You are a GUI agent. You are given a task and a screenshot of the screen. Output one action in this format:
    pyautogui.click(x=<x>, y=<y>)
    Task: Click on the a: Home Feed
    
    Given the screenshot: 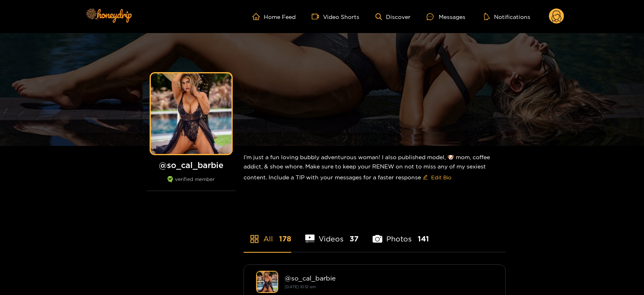 What is the action you would take?
    pyautogui.click(x=274, y=17)
    